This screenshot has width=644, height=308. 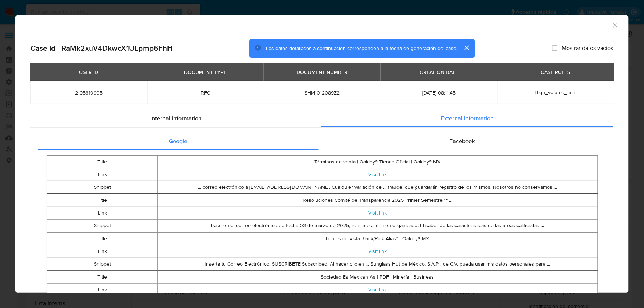 What do you see at coordinates (377, 162) in the screenshot?
I see `td: Términos de venta | Oakley® Tienda Oficial | Oakley® MX` at bounding box center [377, 162].